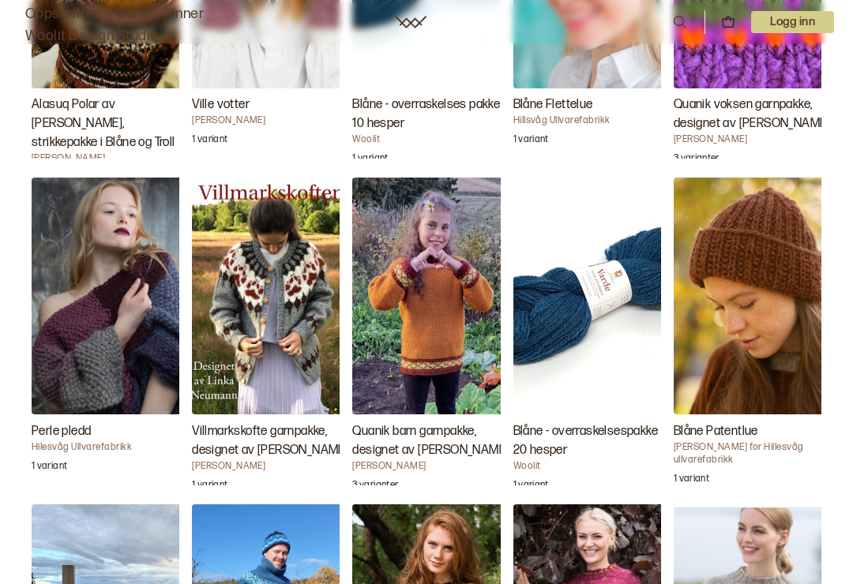 This screenshot has height=584, width=853. I want to click on a: Woolit, so click(410, 22).